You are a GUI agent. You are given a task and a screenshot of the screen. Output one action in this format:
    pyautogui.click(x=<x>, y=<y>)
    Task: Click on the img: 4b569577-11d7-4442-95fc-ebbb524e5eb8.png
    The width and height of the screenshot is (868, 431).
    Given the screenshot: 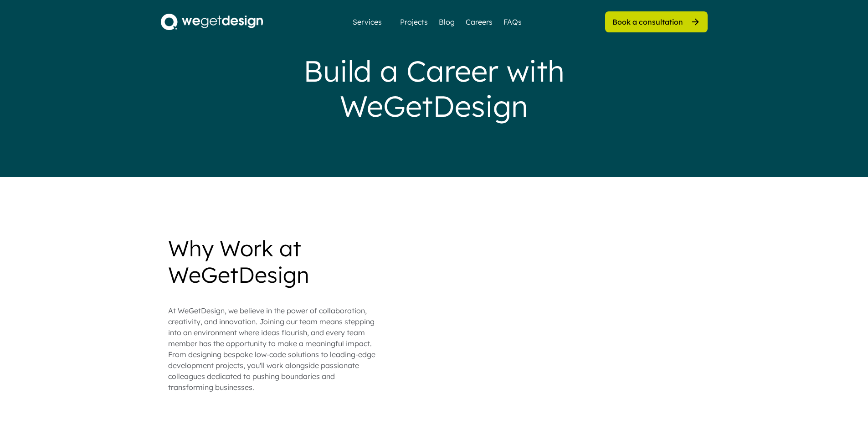 What is the action you would take?
    pyautogui.click(x=212, y=22)
    